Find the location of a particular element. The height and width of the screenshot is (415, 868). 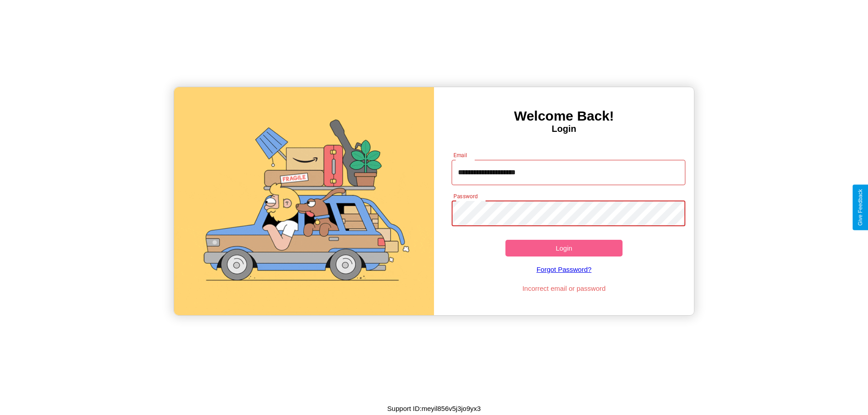

p: Support ID: meyil856v5j3jo9yx3 is located at coordinates (434, 408).